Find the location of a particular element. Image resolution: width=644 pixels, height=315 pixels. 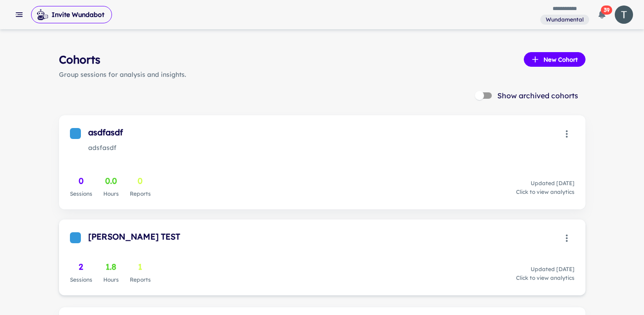

span: Show archived cohorts is located at coordinates (538, 95).